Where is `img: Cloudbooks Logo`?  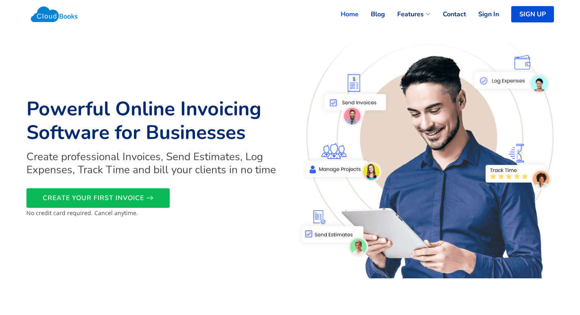
img: Cloudbooks Logo is located at coordinates (54, 14).